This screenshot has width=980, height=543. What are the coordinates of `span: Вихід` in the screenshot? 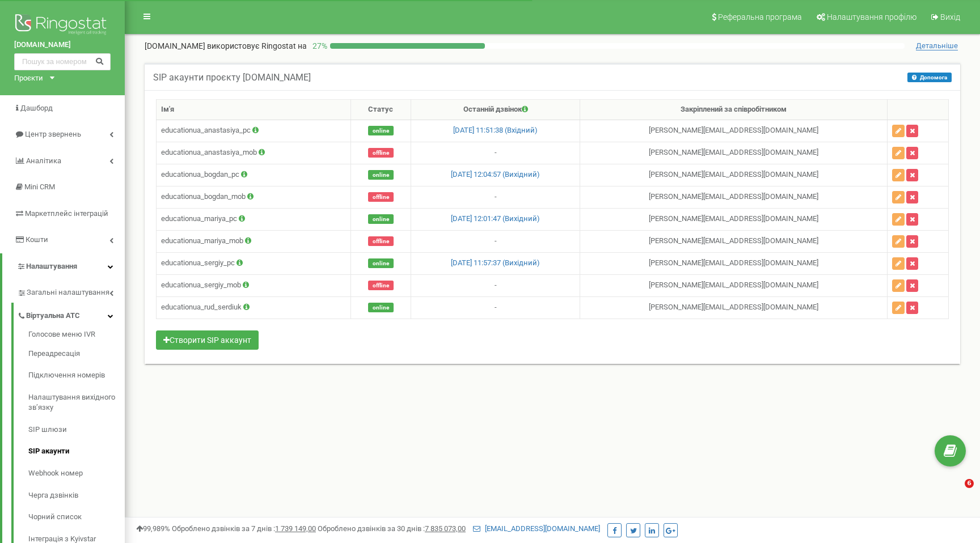 It's located at (949, 17).